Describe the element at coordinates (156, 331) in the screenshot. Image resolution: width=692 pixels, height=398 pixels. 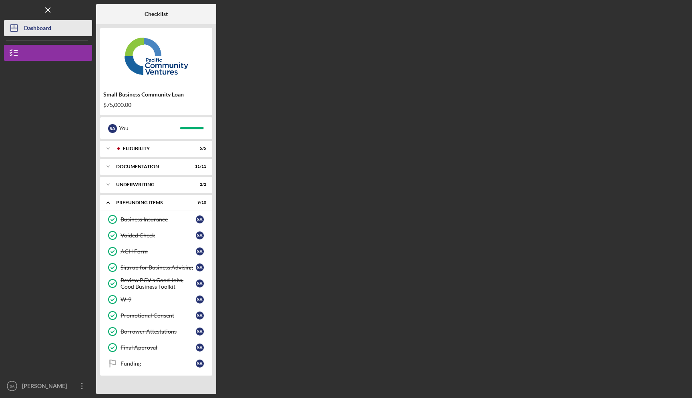
I see `a: Borrower AttestationsSA` at that location.